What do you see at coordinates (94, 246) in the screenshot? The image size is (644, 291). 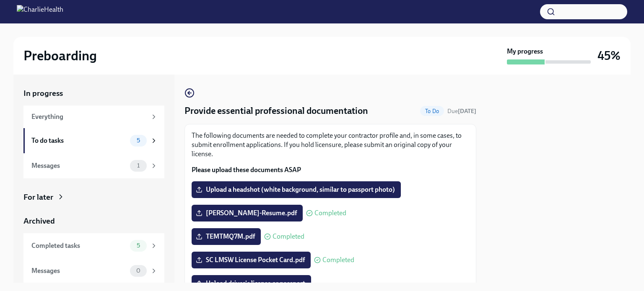 I see `a: Completed tasks5` at bounding box center [94, 246].